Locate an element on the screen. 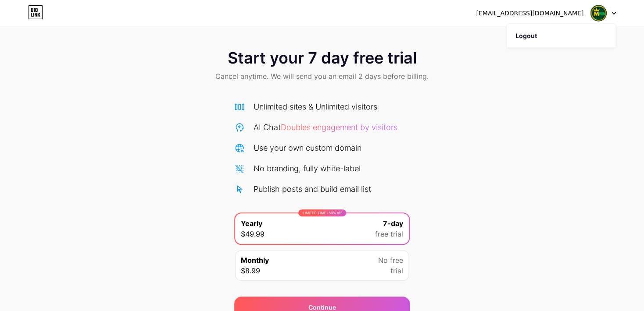 The height and width of the screenshot is (311, 644). div: Publish posts and build email list is located at coordinates (312, 188).